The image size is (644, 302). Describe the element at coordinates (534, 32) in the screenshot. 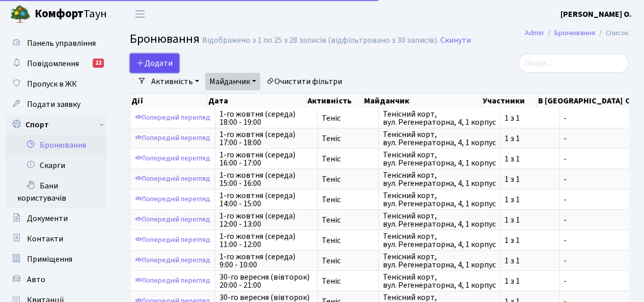

I see `a: Admin` at that location.